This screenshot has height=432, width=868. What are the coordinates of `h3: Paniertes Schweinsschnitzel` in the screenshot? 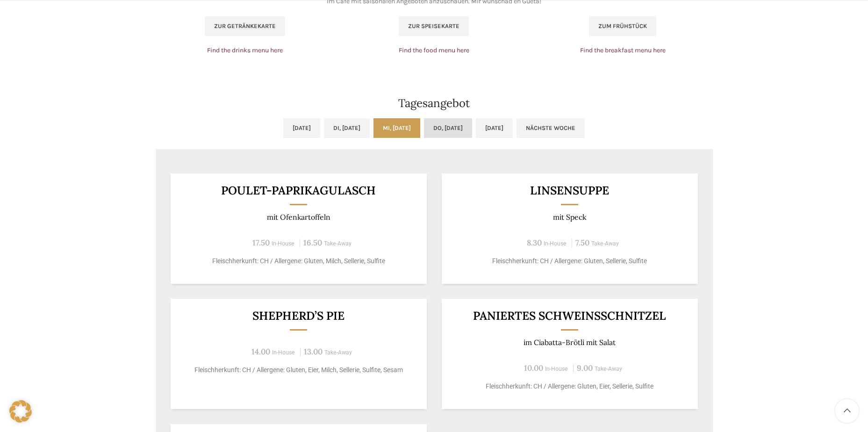 It's located at (570, 315).